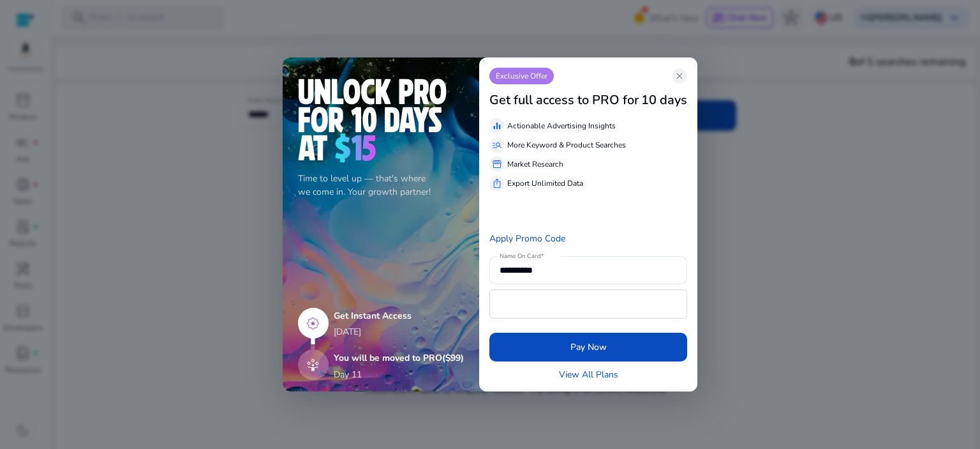 This screenshot has width=980, height=449. Describe the element at coordinates (588, 346) in the screenshot. I see `button: Pay Now` at that location.